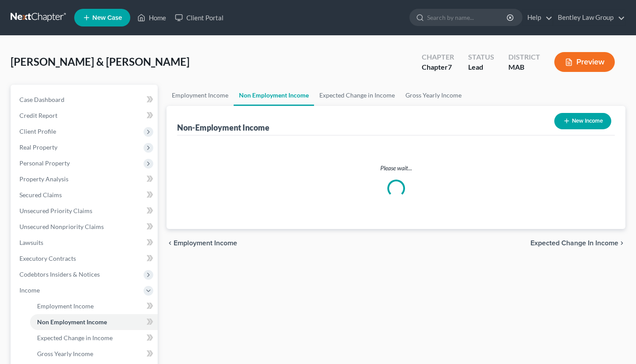  I want to click on input: Search by name..., so click(467, 17).